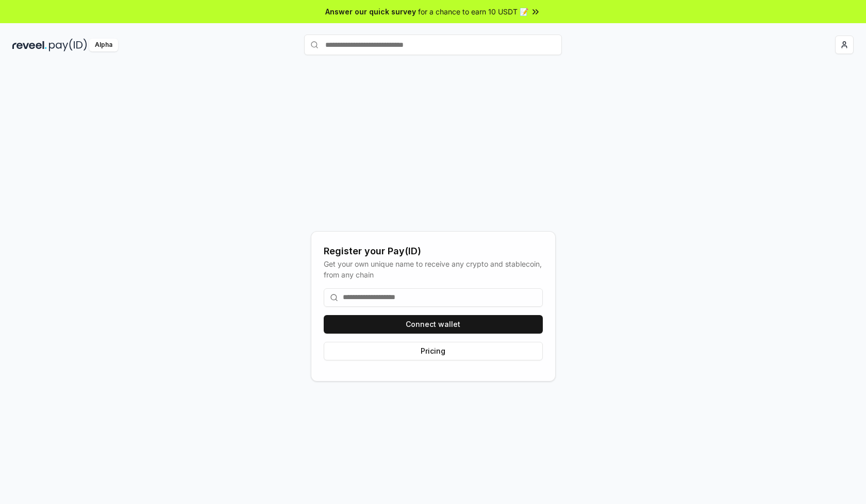 This screenshot has height=504, width=866. What do you see at coordinates (433, 270) in the screenshot?
I see `div: Get your own unique name to receive any crypto and stablecoin, from any chain` at bounding box center [433, 270].